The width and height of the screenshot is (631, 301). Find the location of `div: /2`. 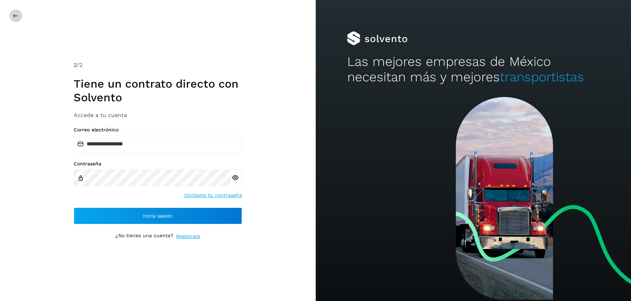

div: /2 is located at coordinates (158, 65).